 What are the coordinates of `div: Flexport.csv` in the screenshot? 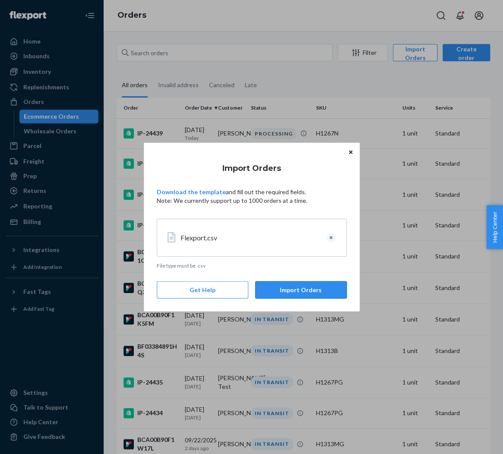 It's located at (250, 237).